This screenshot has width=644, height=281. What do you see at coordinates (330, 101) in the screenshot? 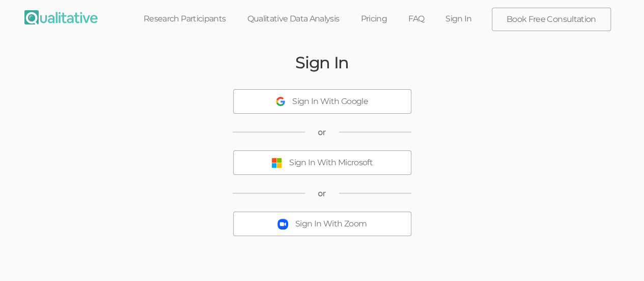
I see `div: Sign In With Google` at bounding box center [330, 101].